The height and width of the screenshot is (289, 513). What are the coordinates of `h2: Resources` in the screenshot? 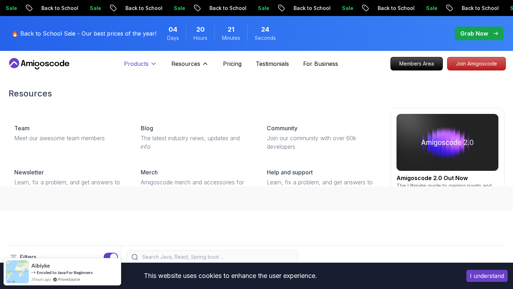 It's located at (256, 94).